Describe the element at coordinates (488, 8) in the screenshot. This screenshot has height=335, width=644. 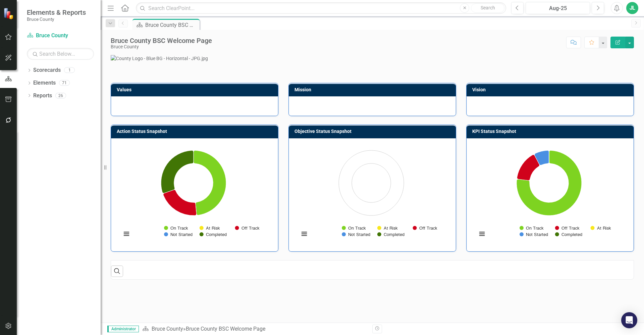
I see `span: Search` at that location.